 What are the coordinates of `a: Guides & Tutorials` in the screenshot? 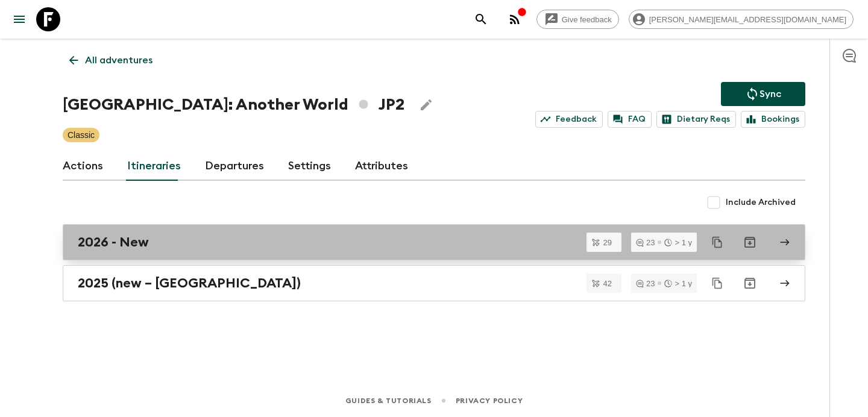 It's located at (388, 400).